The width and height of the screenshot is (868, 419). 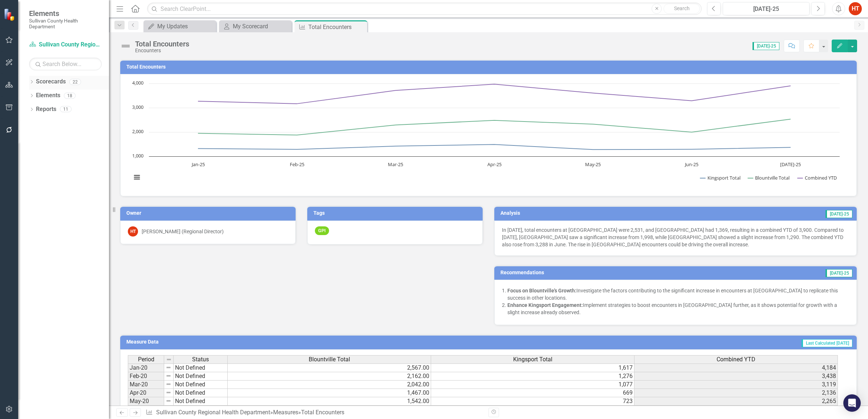 I want to click on td: 1,617, so click(x=533, y=368).